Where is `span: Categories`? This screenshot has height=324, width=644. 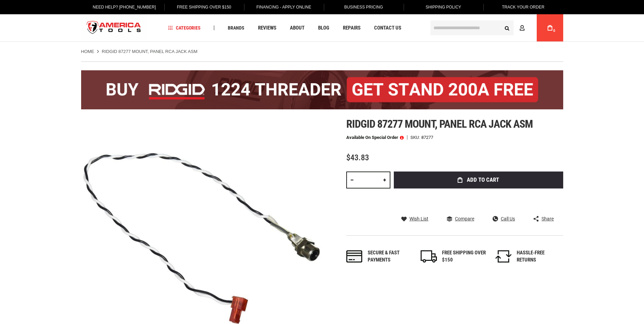
span: Categories is located at coordinates (184, 28).